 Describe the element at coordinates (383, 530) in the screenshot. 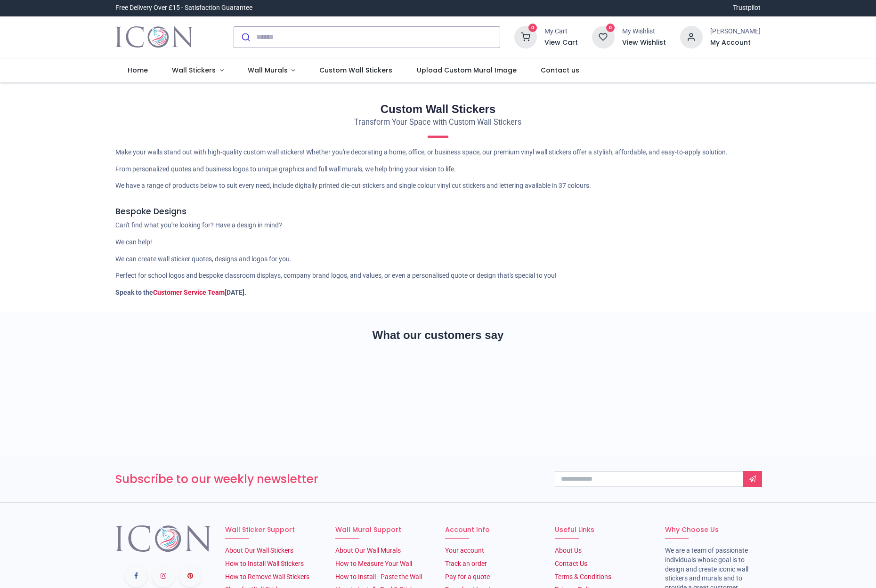

I see `h6: Wall Mural Support` at that location.